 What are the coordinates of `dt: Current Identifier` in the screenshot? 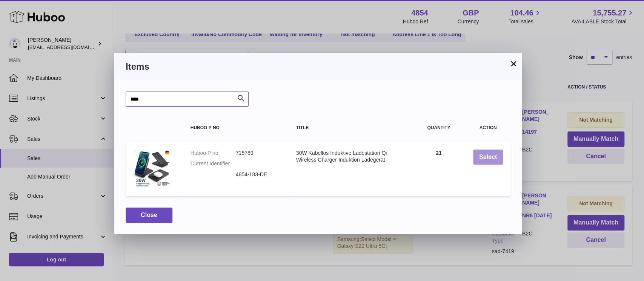 It's located at (213, 164).